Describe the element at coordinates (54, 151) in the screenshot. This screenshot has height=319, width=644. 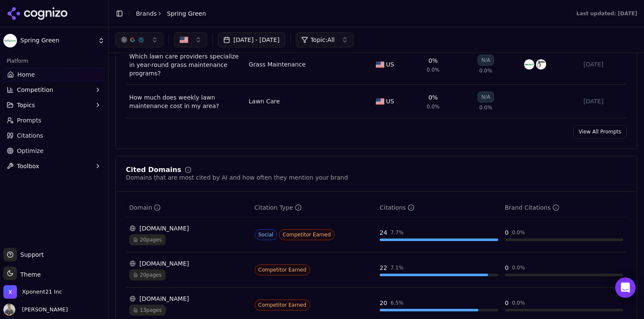
I see `a: Optimize` at that location.